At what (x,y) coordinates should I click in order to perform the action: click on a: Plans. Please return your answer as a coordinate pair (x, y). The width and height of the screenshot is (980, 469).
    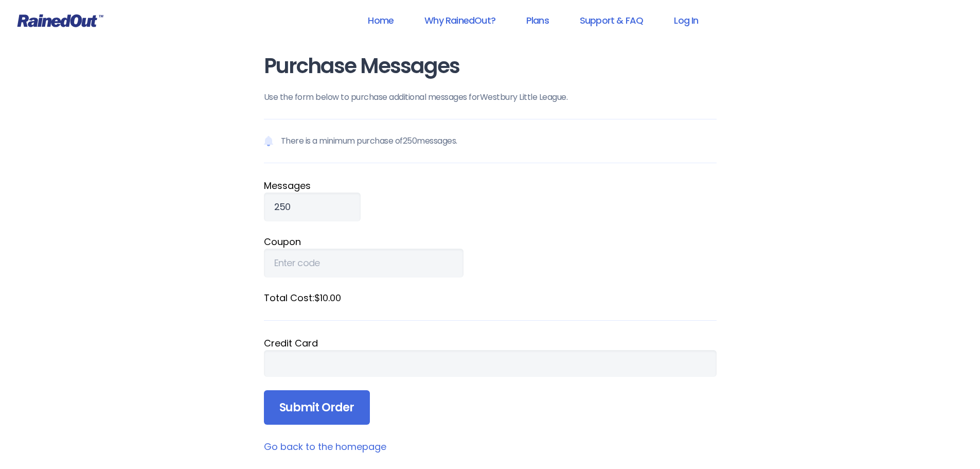
    Looking at the image, I should click on (537, 20).